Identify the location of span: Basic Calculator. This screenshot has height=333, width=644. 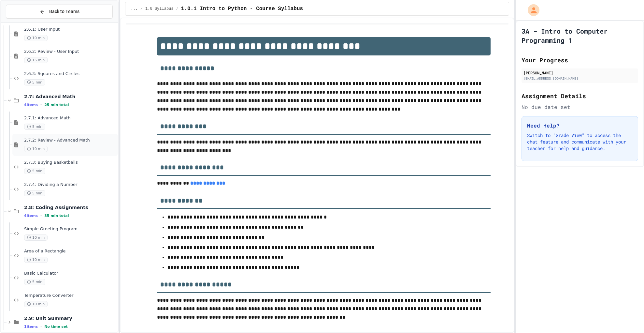
(70, 274).